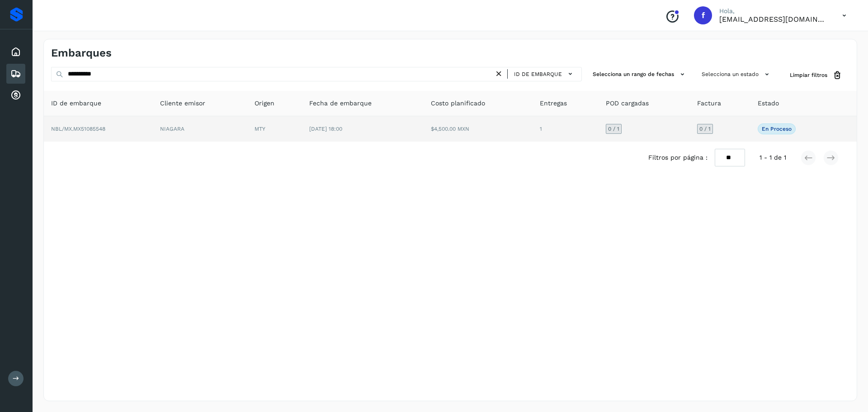 Image resolution: width=868 pixels, height=412 pixels. Describe the element at coordinates (200, 129) in the screenshot. I see `td: NIAGARA` at that location.